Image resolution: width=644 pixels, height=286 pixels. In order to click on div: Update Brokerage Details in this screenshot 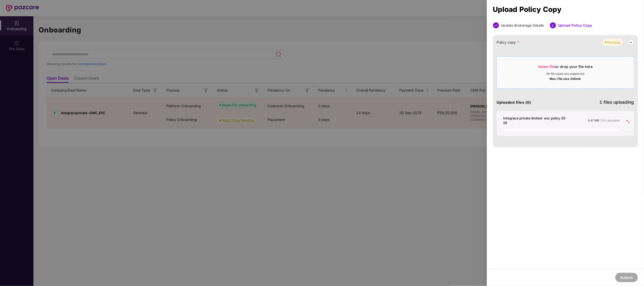, I will do `click(523, 25)`.